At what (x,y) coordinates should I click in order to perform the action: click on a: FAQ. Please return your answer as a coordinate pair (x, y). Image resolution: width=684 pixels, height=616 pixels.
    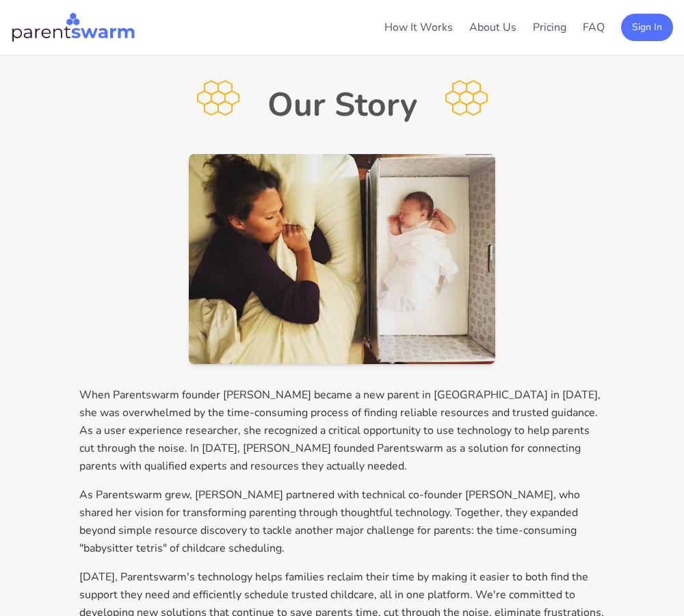
    Looking at the image, I should click on (594, 27).